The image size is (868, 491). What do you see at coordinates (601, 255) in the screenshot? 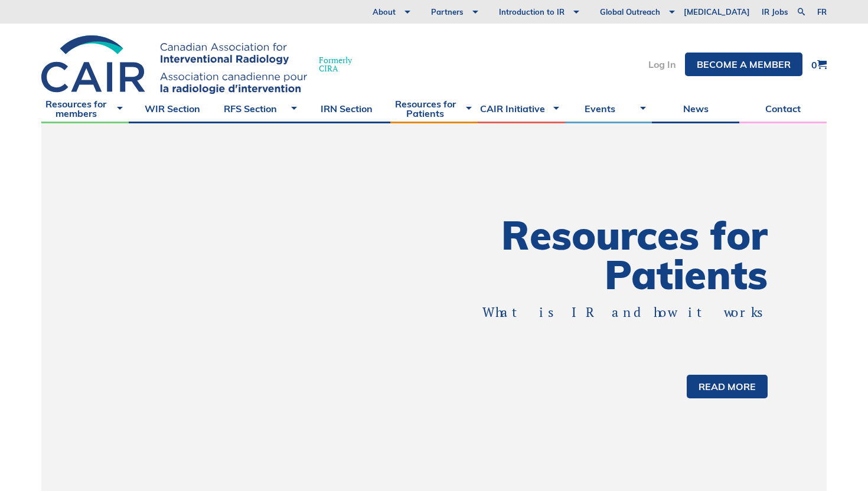
I see `h1: Resources for Patients` at bounding box center [601, 255].